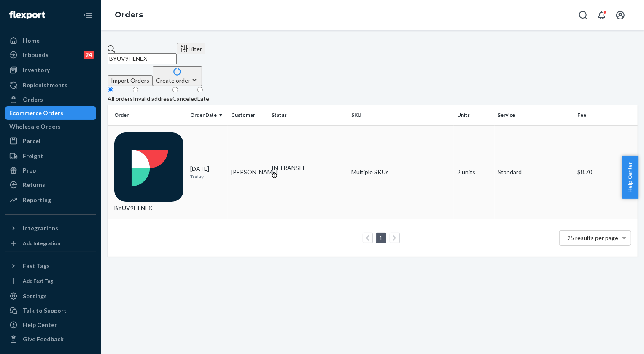  I want to click on span: 25 results per page, so click(593, 238).